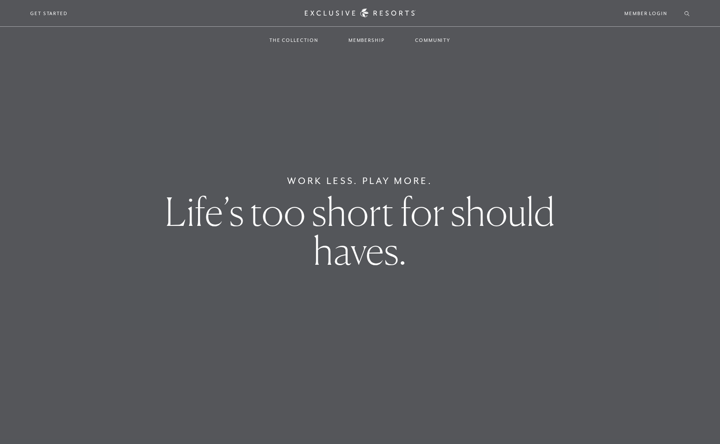 The height and width of the screenshot is (444, 720). Describe the element at coordinates (645, 13) in the screenshot. I see `a: Member Login` at that location.